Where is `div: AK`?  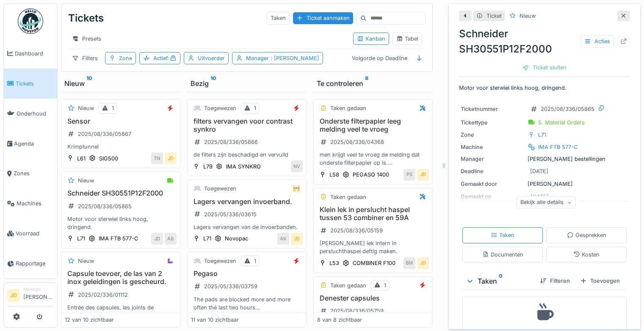
div: AK is located at coordinates (283, 239).